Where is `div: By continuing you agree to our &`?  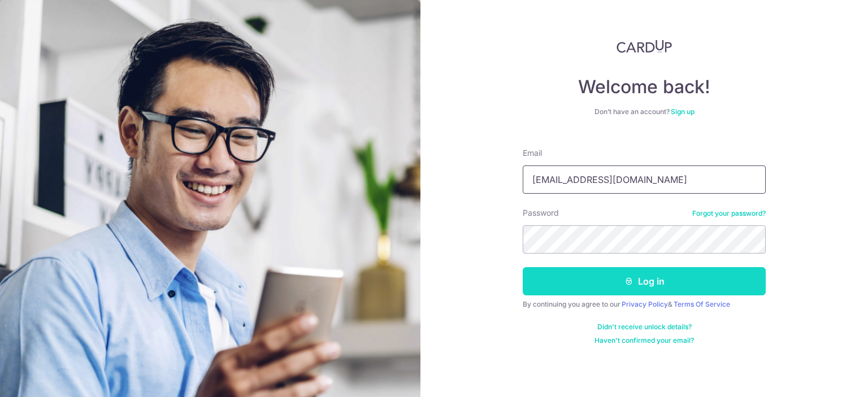
div: By continuing you agree to our & is located at coordinates (644, 305).